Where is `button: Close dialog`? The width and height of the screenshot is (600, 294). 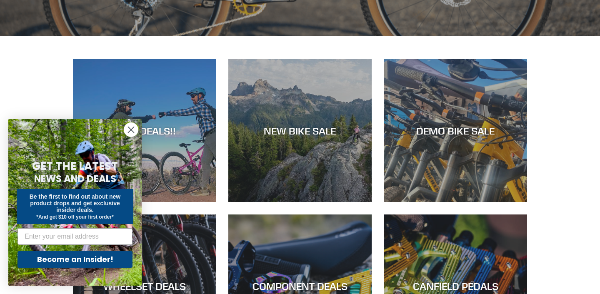 button: Close dialog is located at coordinates (131, 130).